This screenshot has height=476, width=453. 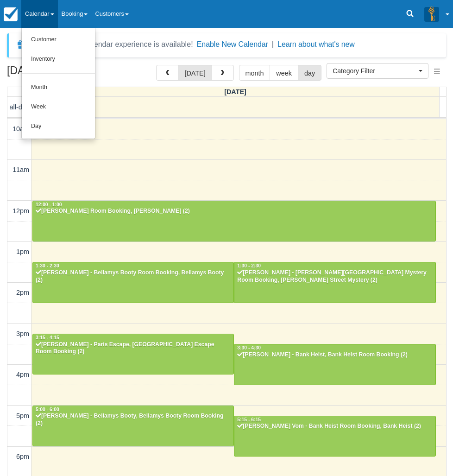 What do you see at coordinates (21, 211) in the screenshot?
I see `span: 12pm` at bounding box center [21, 211].